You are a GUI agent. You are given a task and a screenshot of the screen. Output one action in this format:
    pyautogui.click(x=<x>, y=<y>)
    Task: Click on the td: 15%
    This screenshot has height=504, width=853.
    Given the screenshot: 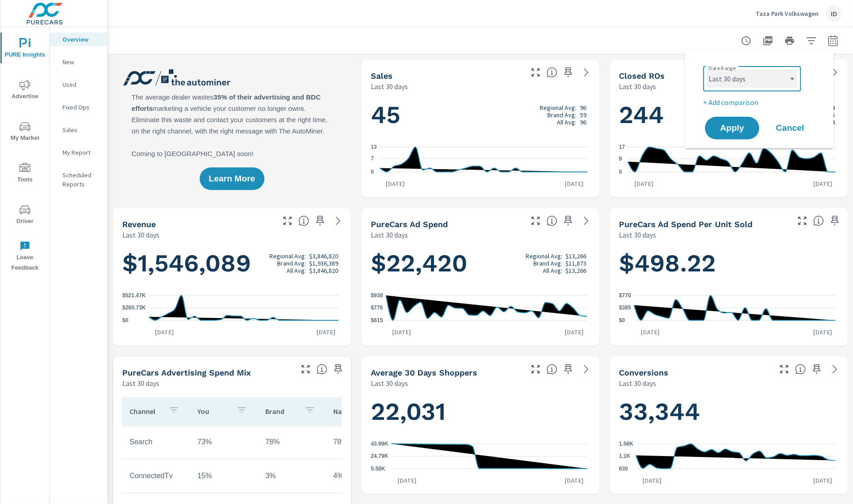 What is the action you would take?
    pyautogui.click(x=224, y=476)
    